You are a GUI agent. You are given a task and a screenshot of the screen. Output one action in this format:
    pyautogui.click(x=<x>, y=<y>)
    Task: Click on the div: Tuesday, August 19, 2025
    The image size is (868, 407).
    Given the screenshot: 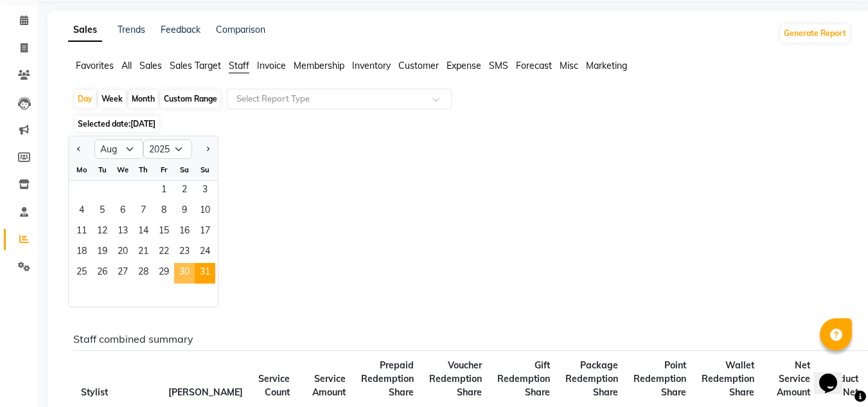 What is the action you would take?
    pyautogui.click(x=102, y=253)
    